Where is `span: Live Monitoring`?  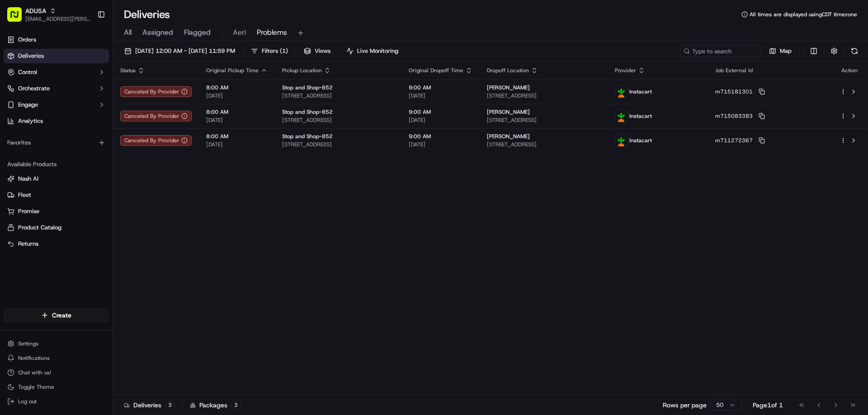
span: Live Monitoring is located at coordinates (378, 51).